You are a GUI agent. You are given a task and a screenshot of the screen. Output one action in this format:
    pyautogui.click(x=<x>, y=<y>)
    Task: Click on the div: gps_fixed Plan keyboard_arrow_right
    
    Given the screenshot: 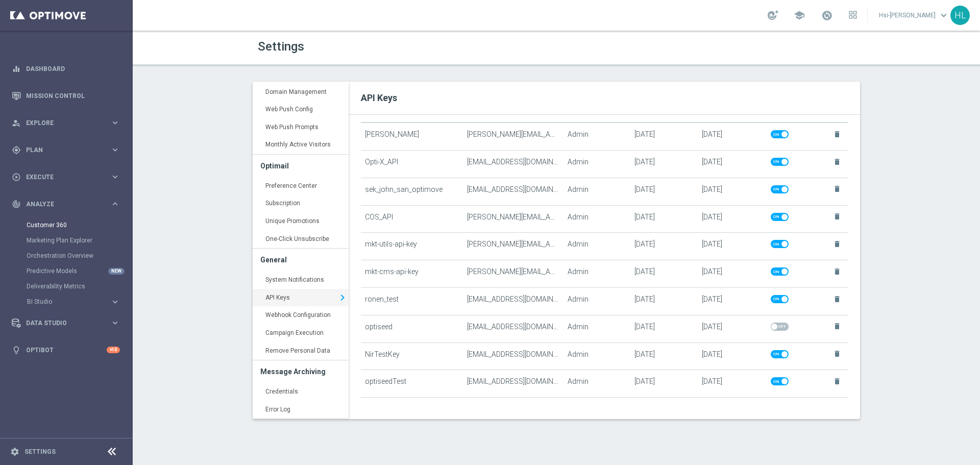 What is the action you would take?
    pyautogui.click(x=66, y=150)
    